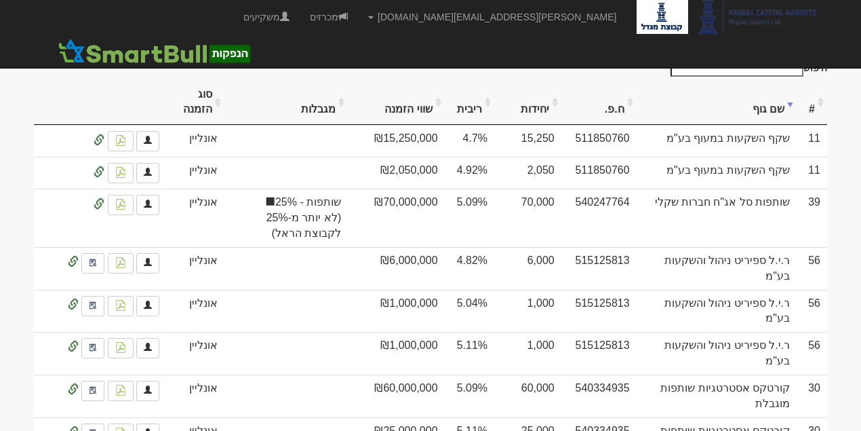  What do you see at coordinates (286, 102) in the screenshot?
I see `th: מגבלות: activate to sort column ascending` at bounding box center [286, 102].